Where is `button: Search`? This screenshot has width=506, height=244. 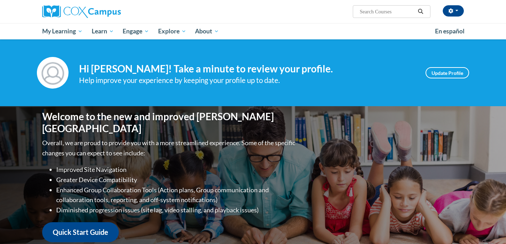 button: Search is located at coordinates (421, 12).